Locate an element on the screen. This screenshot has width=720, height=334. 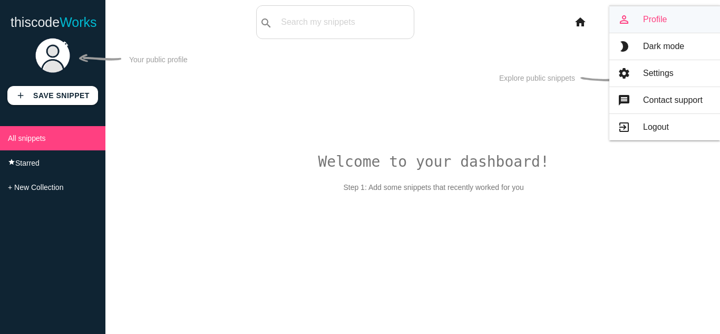
i: home is located at coordinates (581, 22).